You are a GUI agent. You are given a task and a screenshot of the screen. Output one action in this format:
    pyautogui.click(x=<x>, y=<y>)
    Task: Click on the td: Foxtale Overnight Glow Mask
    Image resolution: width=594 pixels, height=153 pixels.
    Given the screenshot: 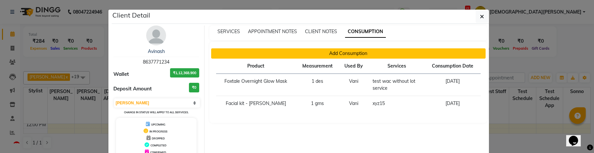 What is the action you would take?
    pyautogui.click(x=256, y=85)
    